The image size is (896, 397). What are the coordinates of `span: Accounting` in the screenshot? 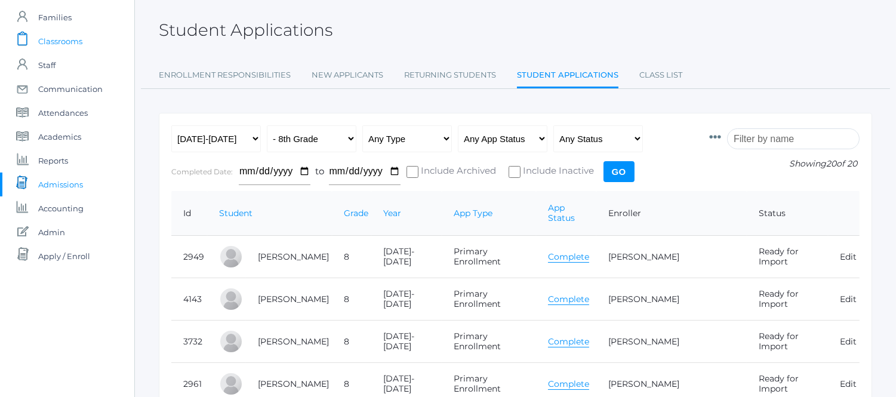 It's located at (61, 208).